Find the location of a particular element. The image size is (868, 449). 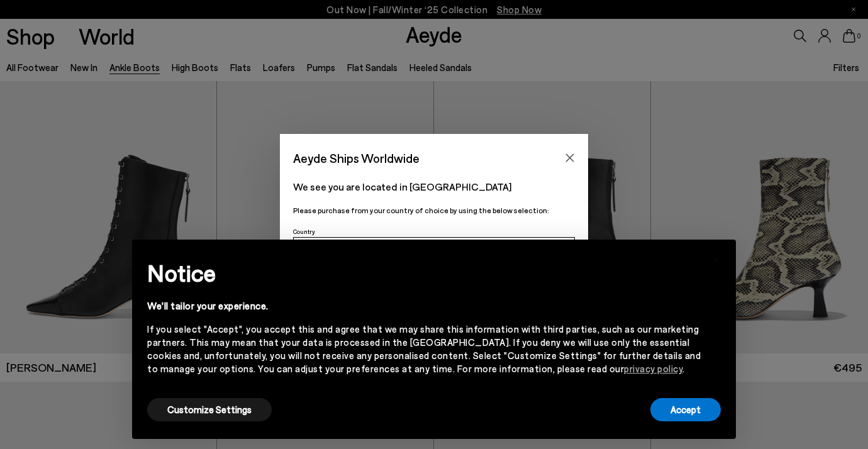

h2: Notice is located at coordinates (423, 273).